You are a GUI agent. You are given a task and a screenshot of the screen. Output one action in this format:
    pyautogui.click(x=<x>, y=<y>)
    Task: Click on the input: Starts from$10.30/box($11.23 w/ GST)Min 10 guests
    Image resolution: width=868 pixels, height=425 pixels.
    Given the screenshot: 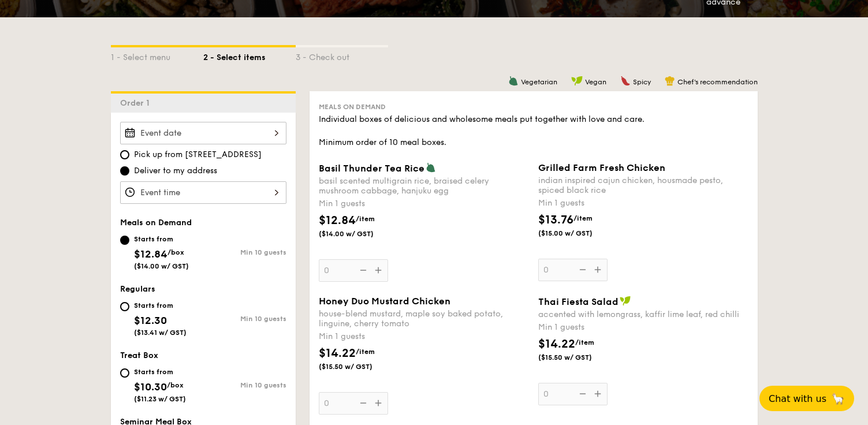 What is the action you would take?
    pyautogui.click(x=125, y=373)
    